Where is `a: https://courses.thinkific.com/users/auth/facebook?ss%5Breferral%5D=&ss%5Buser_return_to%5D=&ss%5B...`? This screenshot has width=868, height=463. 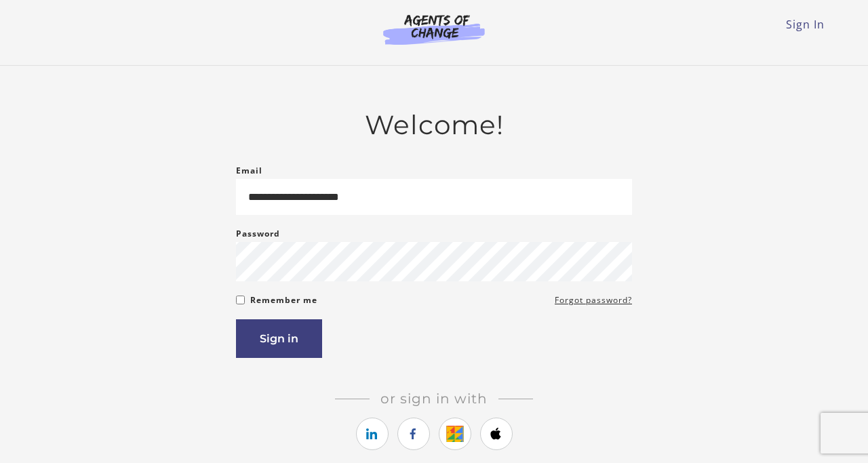 a: https://courses.thinkific.com/users/auth/facebook?ss%5Breferral%5D=&ss%5Buser_return_to%5D=&ss%5B... is located at coordinates (413, 434).